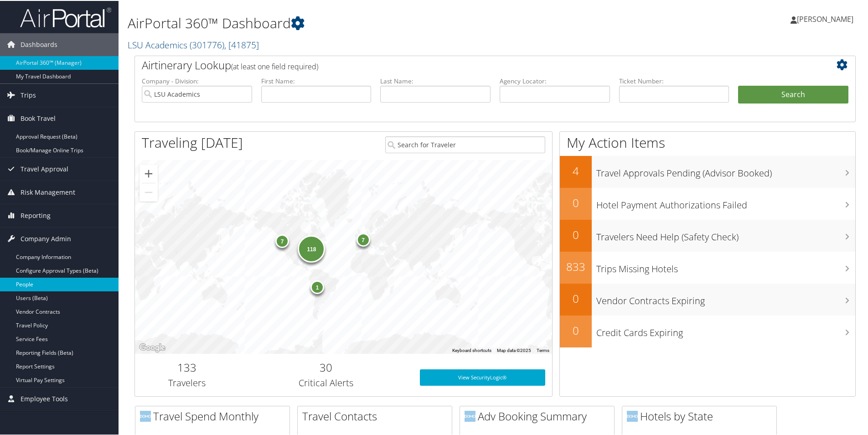  What do you see at coordinates (465, 64) in the screenshot?
I see `h2: Airtinerary Lookup` at bounding box center [465, 64].